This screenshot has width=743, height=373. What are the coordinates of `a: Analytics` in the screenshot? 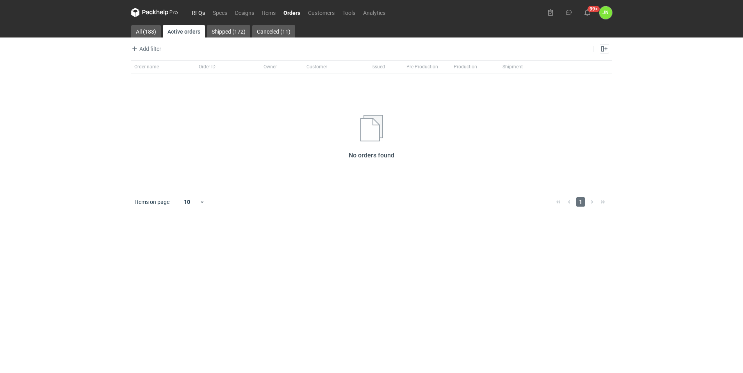 It's located at (374, 12).